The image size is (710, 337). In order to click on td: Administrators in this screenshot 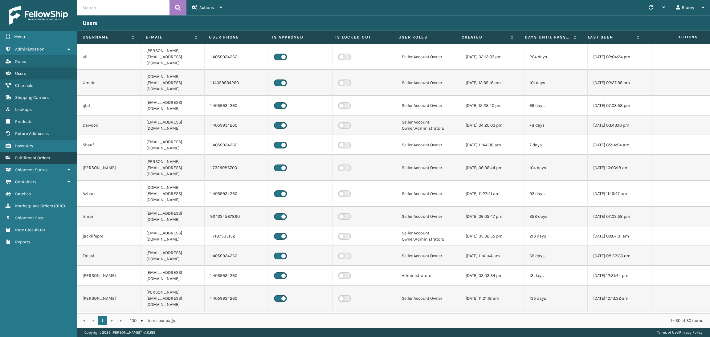, I will do `click(428, 276)`.